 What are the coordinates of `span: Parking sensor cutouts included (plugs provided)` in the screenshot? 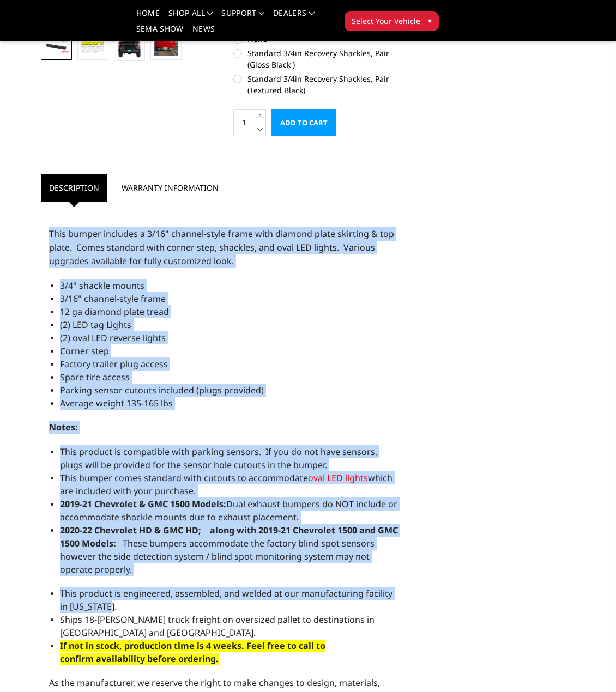 It's located at (162, 390).